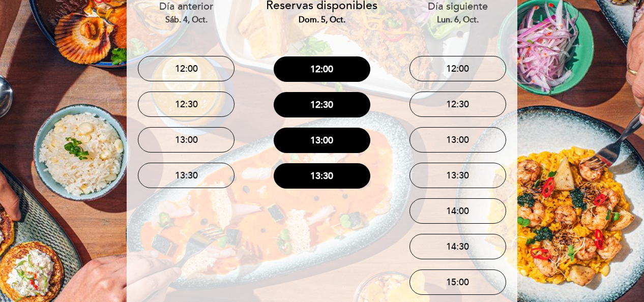 Image resolution: width=644 pixels, height=302 pixels. I want to click on button: 14:00, so click(458, 211).